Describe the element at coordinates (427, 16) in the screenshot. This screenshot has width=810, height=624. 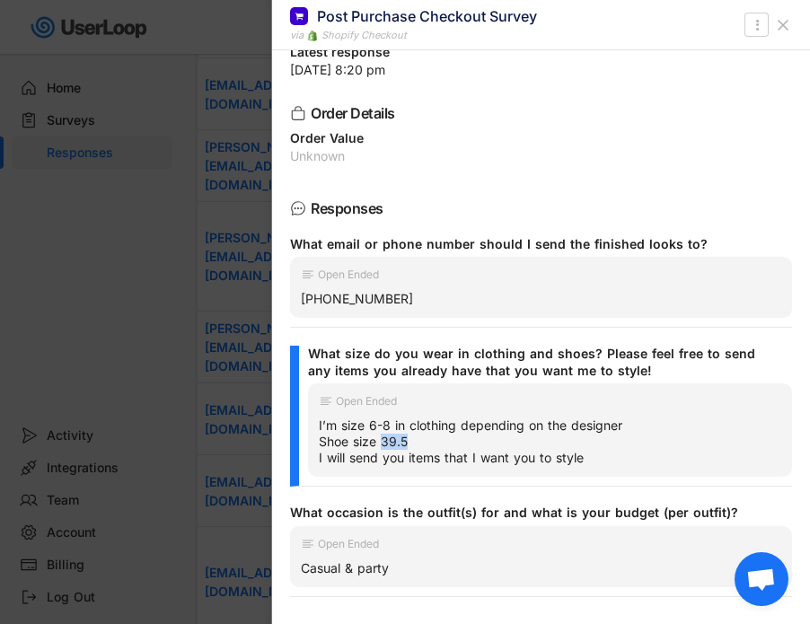
I see `div: Post Purchase Checkout Survey` at that location.